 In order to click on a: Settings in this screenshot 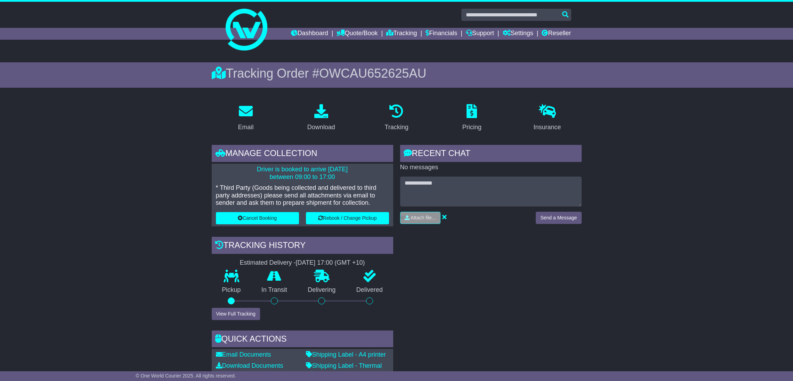, I will do `click(518, 34)`.